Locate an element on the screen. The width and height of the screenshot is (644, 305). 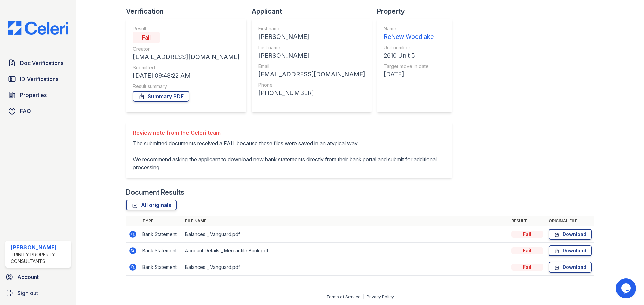
div: Unit number is located at coordinates (408, 47).